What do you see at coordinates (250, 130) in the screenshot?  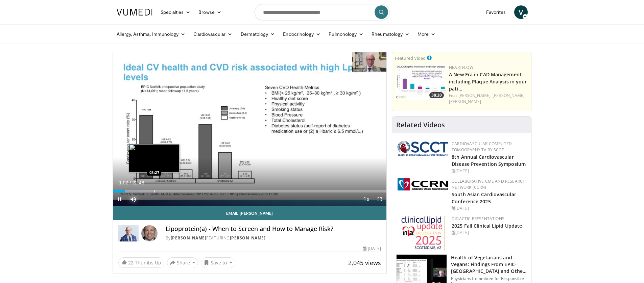 I see `video-js: Video Player` at bounding box center [250, 130].